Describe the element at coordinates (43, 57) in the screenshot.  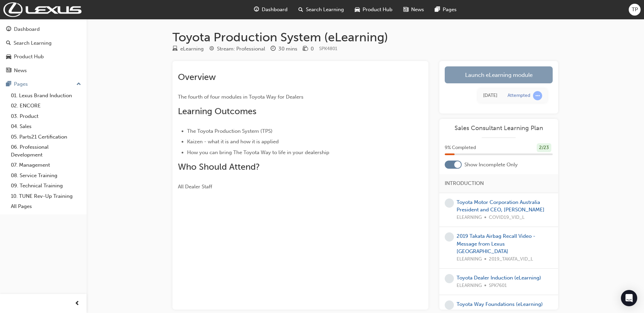
I see `a: Product Hub` at that location.